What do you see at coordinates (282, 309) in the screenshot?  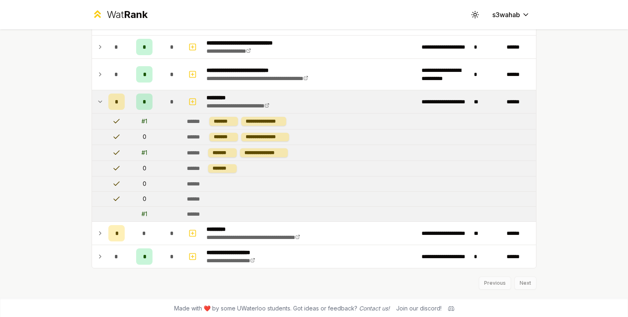 I see `span: Made with ❤️ by some UWaterloo students. Got ideas or feedback?` at bounding box center [282, 309].